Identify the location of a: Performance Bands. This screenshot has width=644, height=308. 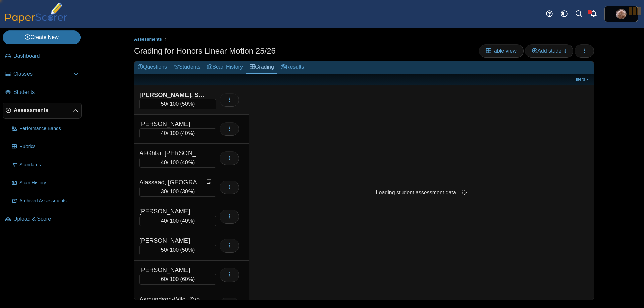
(45, 129).